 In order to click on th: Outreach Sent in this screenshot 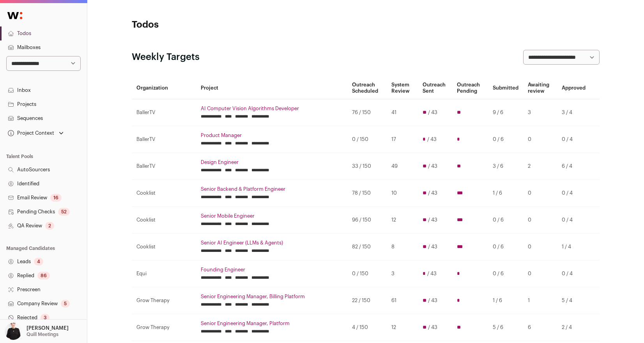, I will do `click(435, 88)`.